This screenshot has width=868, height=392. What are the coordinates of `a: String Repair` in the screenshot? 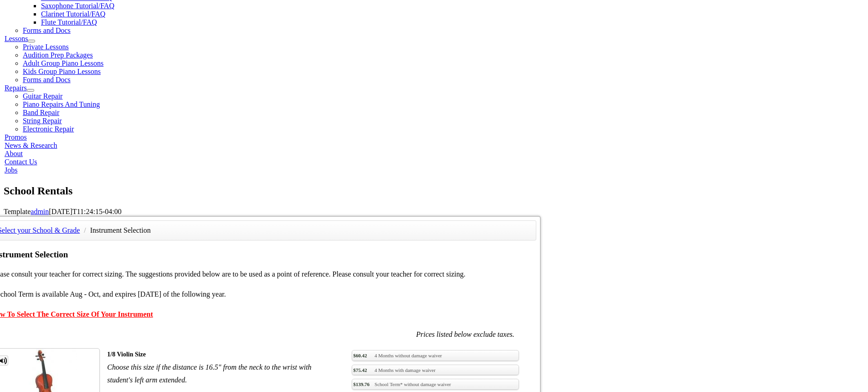 It's located at (43, 120).